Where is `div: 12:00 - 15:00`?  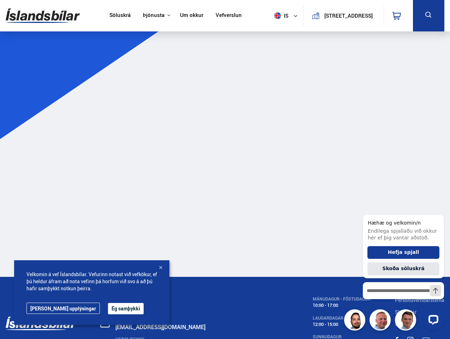 div: 12:00 - 15:00 is located at coordinates (342, 324).